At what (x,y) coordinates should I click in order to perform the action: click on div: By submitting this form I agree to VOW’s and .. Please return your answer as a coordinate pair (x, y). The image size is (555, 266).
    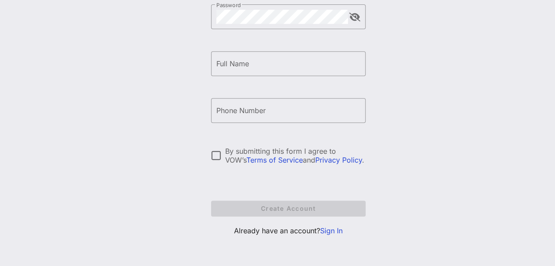
    Looking at the image, I should click on (295, 155).